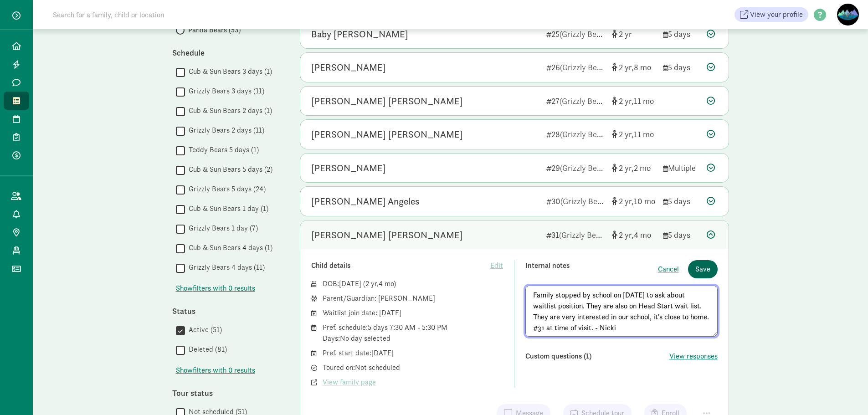  What do you see at coordinates (227, 52) in the screenshot?
I see `div: Schedule` at bounding box center [227, 52].